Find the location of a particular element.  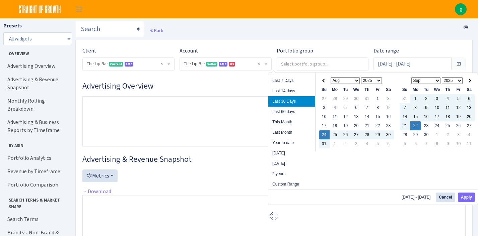

td: 24 is located at coordinates (324, 135).